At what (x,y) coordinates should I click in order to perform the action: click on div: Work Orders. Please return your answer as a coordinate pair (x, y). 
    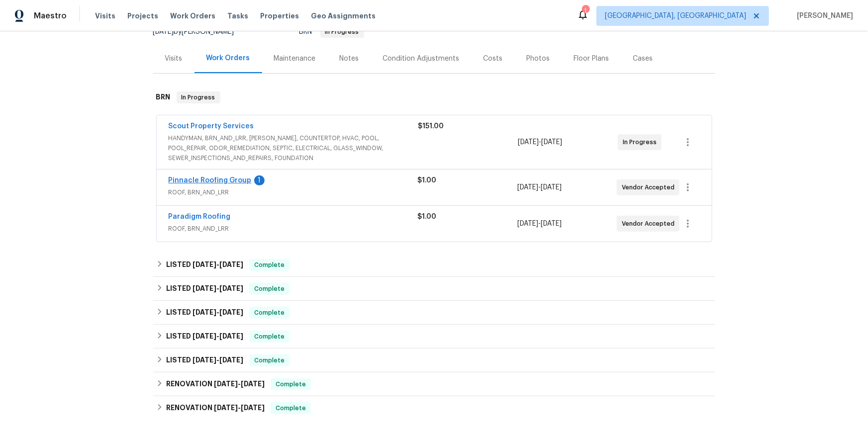
    Looking at the image, I should click on (228, 58).